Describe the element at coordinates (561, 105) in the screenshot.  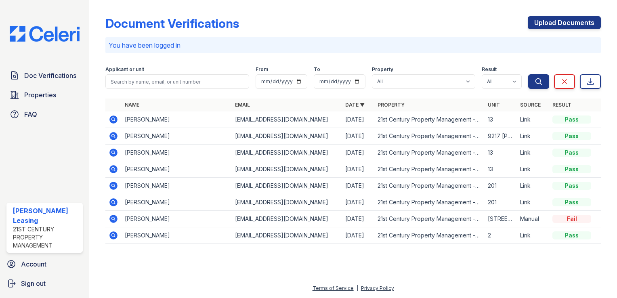
I see `a: Result` at that location.